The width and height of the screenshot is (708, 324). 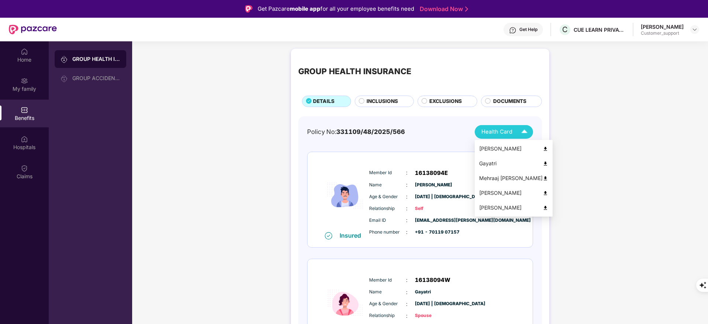 What do you see at coordinates (467, 9) in the screenshot?
I see `img: Stroke` at bounding box center [467, 9].